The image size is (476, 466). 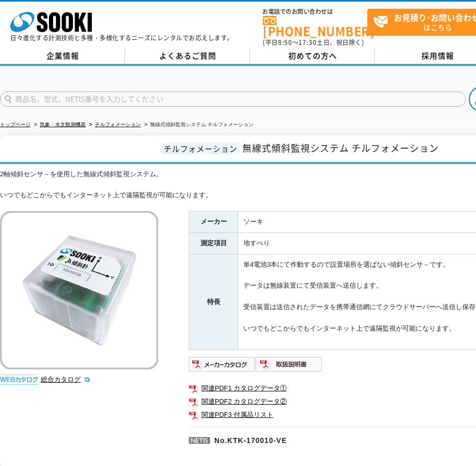 I want to click on a: メーカーカタログ, so click(x=222, y=366).